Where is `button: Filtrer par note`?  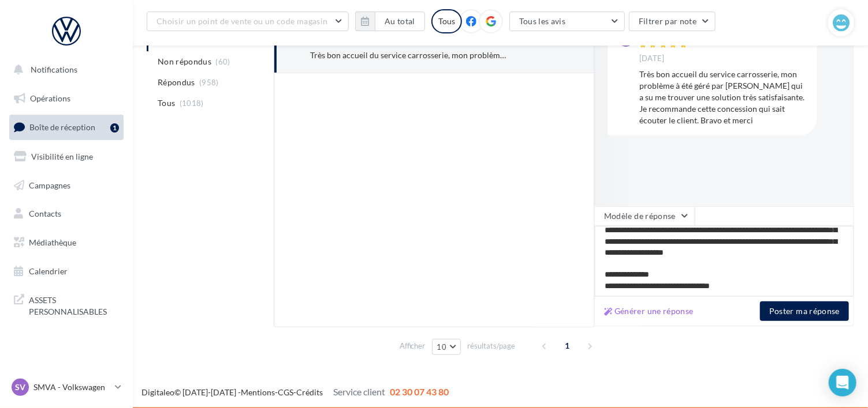 button: Filtrer par note is located at coordinates (672, 21).